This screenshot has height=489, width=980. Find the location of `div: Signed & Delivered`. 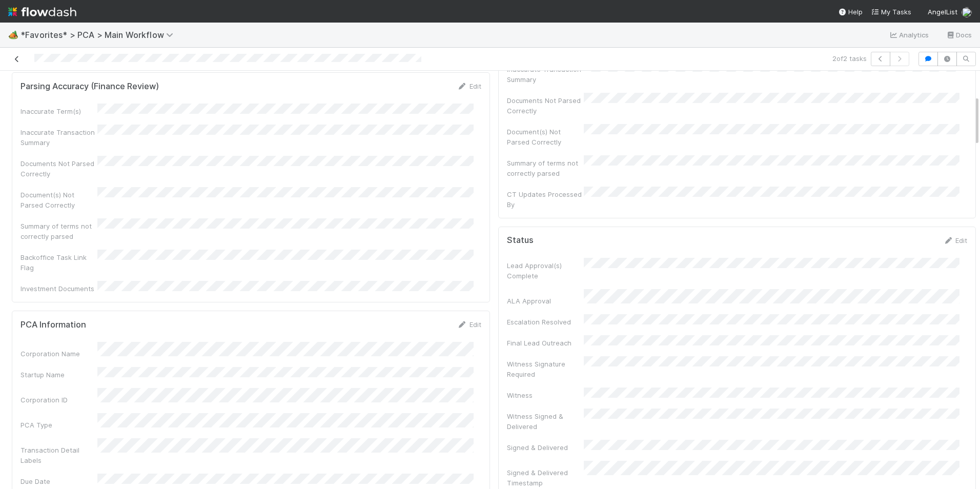

div: Signed & Delivered is located at coordinates (545, 447).